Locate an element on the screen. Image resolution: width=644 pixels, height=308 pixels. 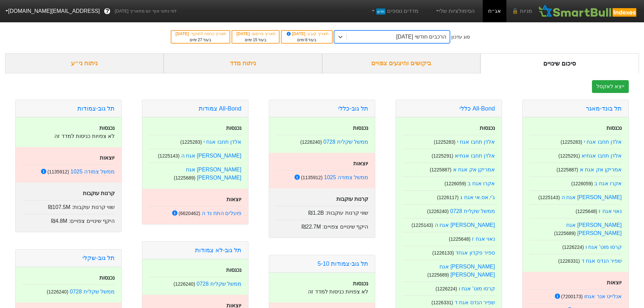
div: סיכום שינויים is located at coordinates (559, 64).